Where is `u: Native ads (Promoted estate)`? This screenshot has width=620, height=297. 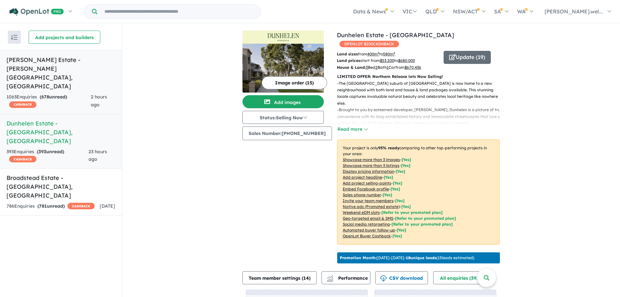
u: Native ads (Promoted estate) is located at coordinates (371, 206).